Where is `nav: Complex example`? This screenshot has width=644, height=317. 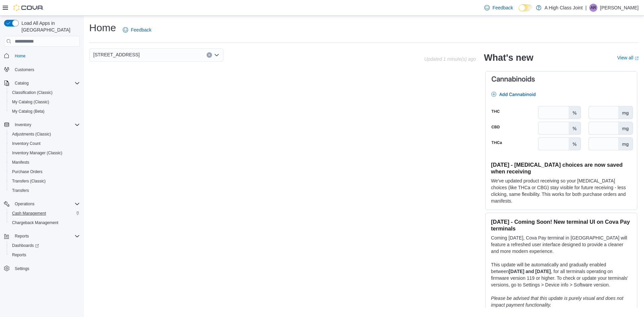 nav: Complex example is located at coordinates (42, 170).